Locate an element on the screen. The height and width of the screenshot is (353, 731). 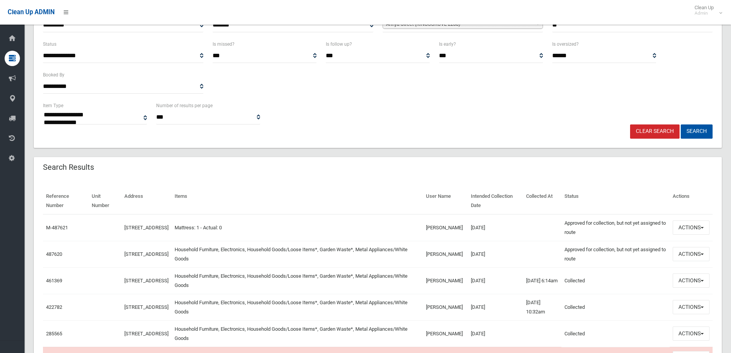
a: 422782 is located at coordinates (54, 307).